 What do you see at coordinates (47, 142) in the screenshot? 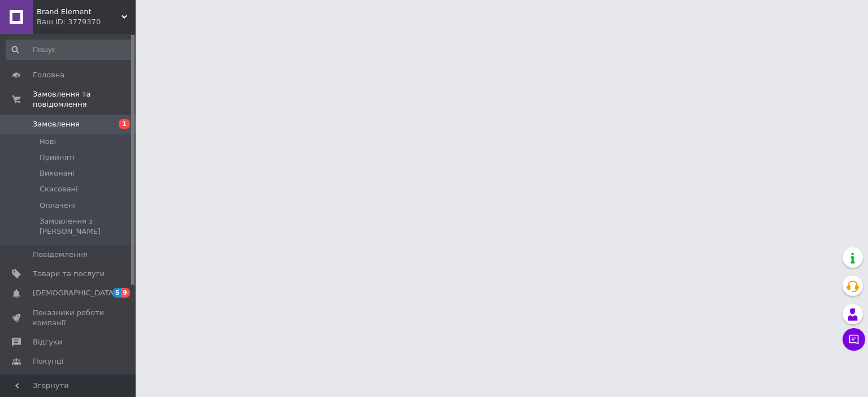
I see `span: Нові` at bounding box center [47, 142].